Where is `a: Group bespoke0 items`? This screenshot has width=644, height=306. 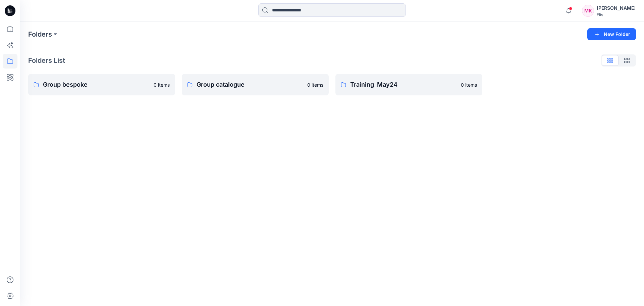
a: Group bespoke0 items is located at coordinates (101, 85).